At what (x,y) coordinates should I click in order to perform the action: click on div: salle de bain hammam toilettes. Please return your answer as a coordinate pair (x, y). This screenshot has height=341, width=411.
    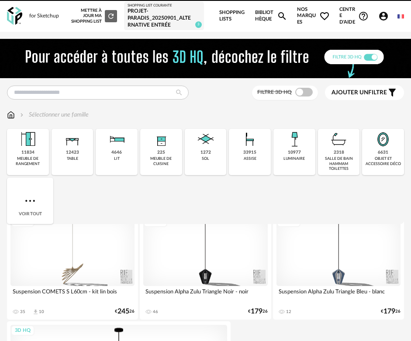
    Looking at the image, I should click on (339, 164).